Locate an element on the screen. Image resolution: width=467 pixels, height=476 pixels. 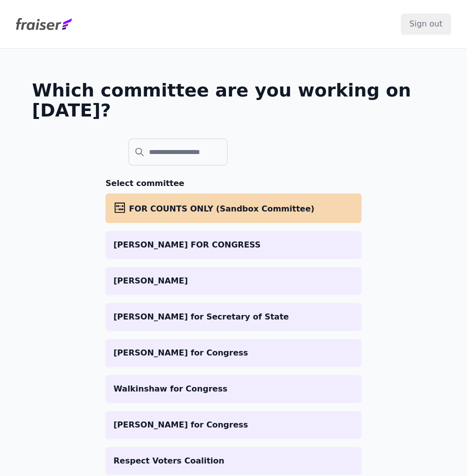
img: Fraiser Logo is located at coordinates (44, 24).